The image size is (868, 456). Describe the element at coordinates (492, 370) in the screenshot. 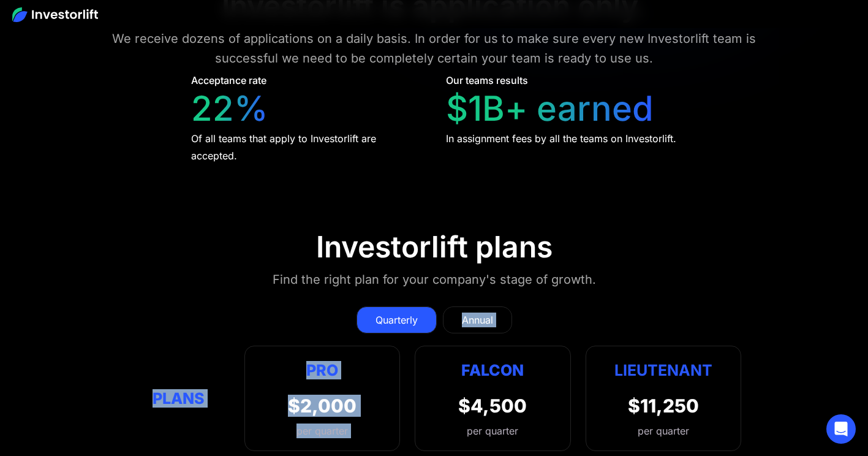

I see `div: Falcon` at that location.